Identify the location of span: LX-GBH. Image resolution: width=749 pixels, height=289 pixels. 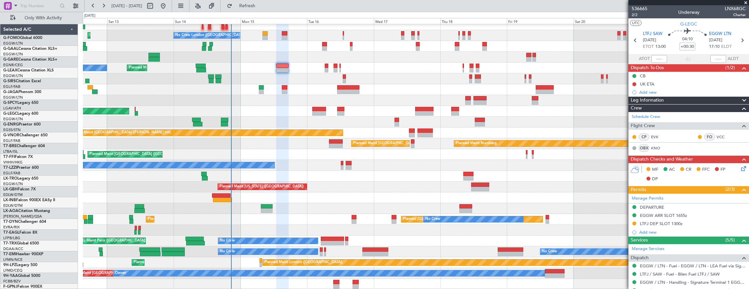
(10, 189).